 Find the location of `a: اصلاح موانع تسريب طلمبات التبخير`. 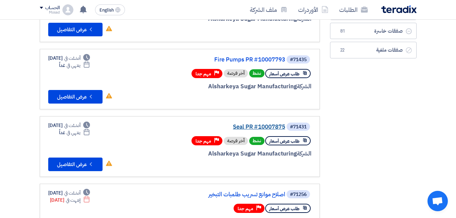

a: اصلاح موانع تسريب طلمبات التبخير is located at coordinates (217, 194).